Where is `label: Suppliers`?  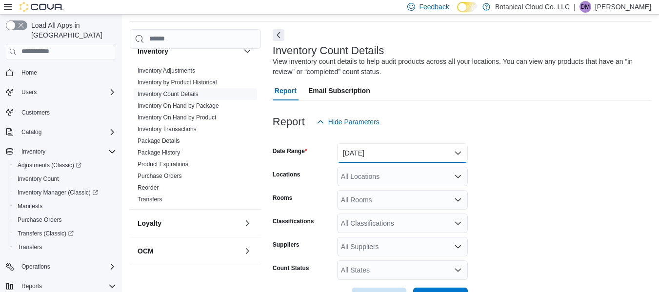
label: Suppliers is located at coordinates (286, 245).